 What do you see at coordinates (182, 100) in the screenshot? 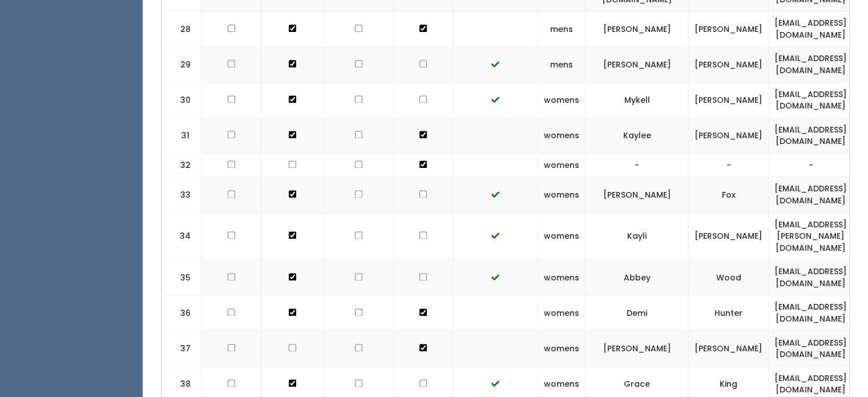
I see `td: 30` at bounding box center [182, 100].